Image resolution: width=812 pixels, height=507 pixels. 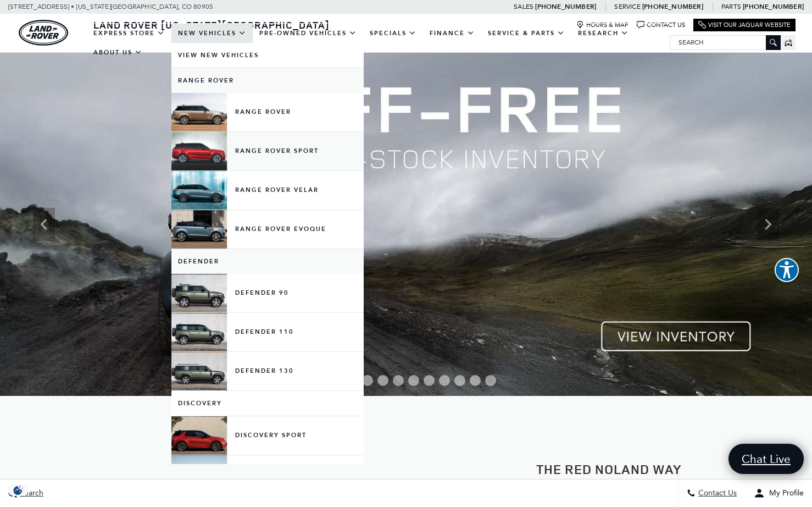 I want to click on a: EXPRESS STORE, so click(x=129, y=33).